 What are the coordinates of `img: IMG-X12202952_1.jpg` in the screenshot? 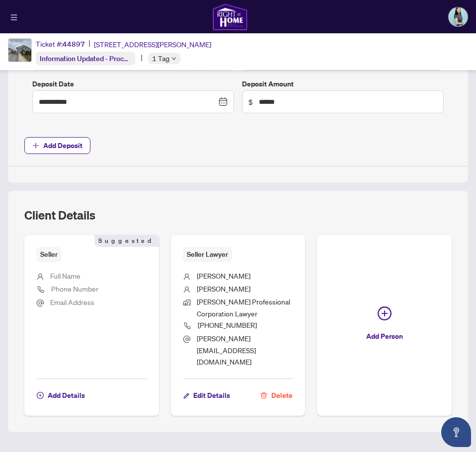 It's located at (20, 50).